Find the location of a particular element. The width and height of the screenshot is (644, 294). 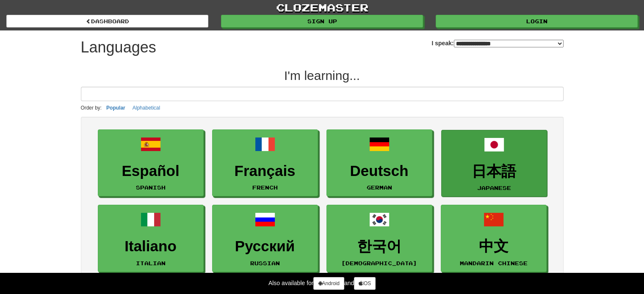

h2: I'm learning... is located at coordinates (322, 75).